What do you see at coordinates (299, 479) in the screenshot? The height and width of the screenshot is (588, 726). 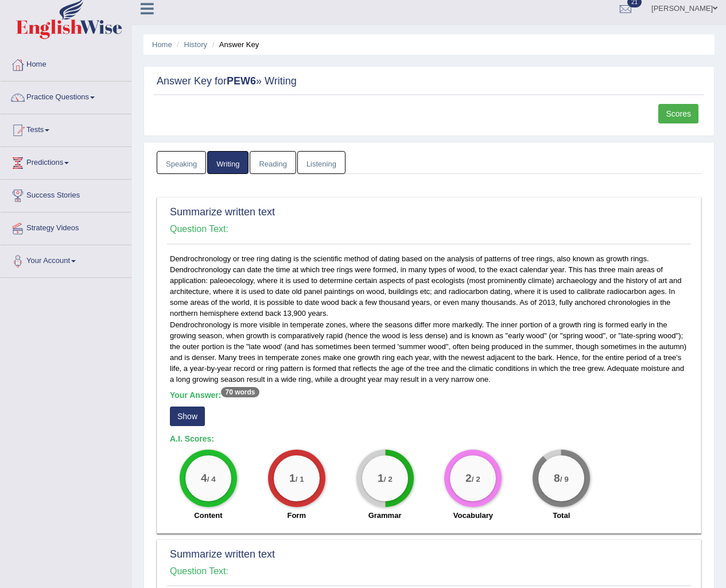 I see `small: / 1` at bounding box center [299, 479].